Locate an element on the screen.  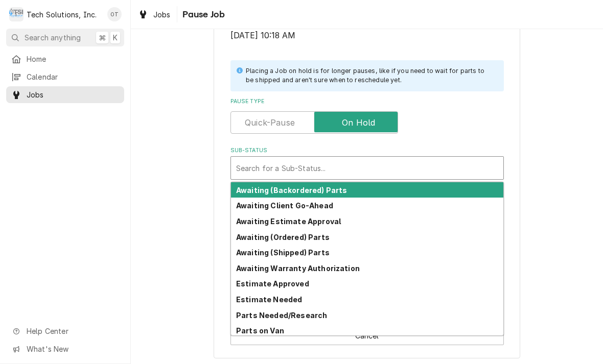
div: OT is located at coordinates (115, 14).